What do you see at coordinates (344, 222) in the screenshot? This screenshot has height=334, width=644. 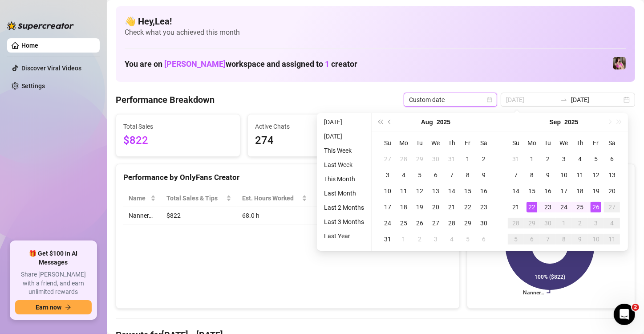 I see `li: Last 3 Months` at bounding box center [344, 222].